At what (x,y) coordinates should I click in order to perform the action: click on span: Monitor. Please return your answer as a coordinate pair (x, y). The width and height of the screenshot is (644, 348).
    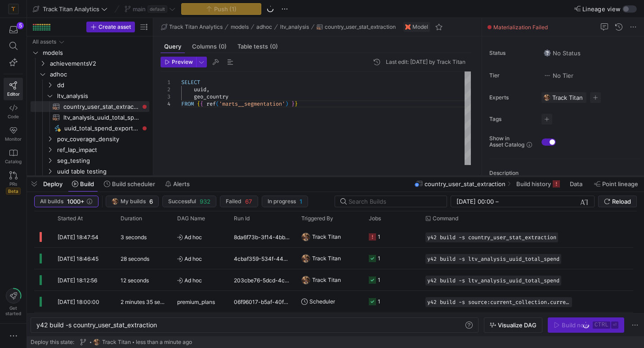
    Looking at the image, I should click on (13, 139).